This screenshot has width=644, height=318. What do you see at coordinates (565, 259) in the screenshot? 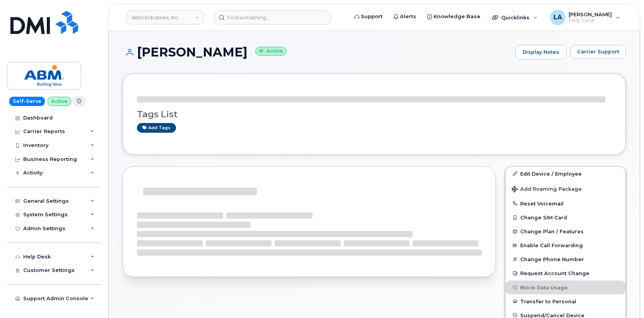
I see `button: Change Phone Number` at bounding box center [565, 259].